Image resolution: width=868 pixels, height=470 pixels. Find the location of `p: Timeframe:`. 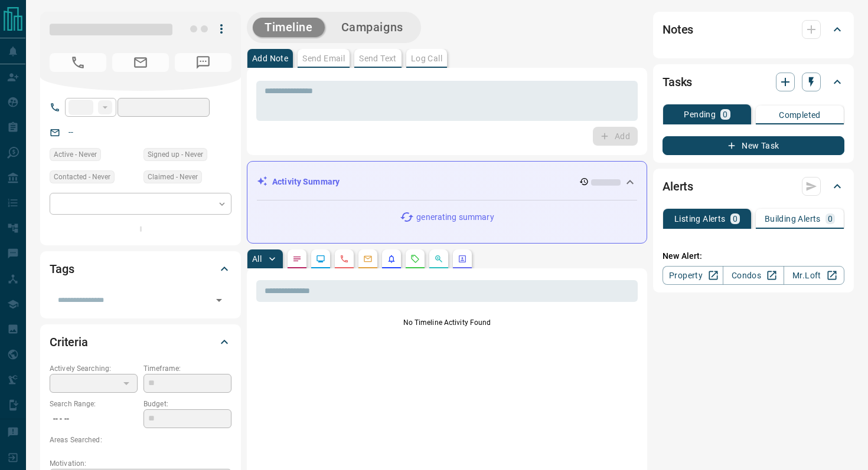

p: Timeframe: is located at coordinates (187, 369).